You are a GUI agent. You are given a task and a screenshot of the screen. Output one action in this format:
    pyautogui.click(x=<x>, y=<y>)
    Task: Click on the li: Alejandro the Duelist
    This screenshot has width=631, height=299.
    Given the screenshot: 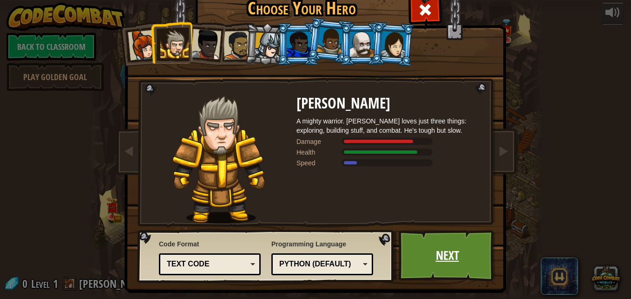 What is the action you would take?
    pyautogui.click(x=235, y=44)
    